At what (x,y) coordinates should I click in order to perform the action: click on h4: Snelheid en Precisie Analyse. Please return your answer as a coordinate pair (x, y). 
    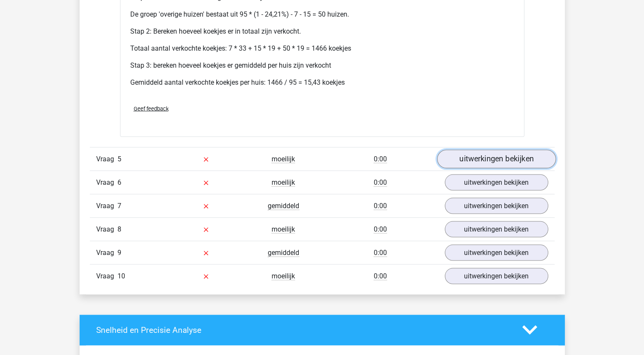
    Looking at the image, I should click on (302, 330).